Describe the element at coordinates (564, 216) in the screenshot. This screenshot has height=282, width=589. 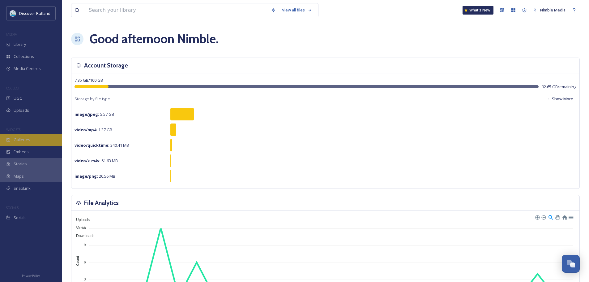
I see `div: Reset Zoom` at that location.